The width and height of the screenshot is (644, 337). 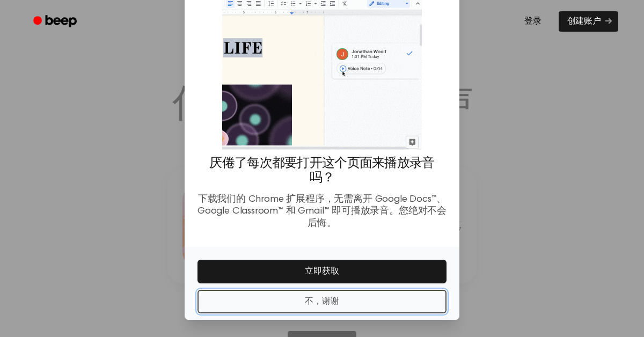 What do you see at coordinates (533, 21) in the screenshot?
I see `font: 登录` at bounding box center [533, 21].